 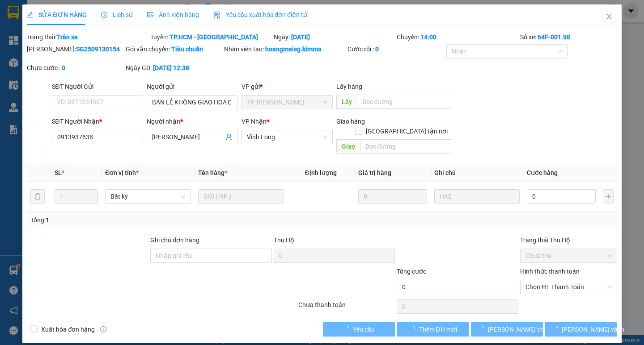 I want to click on span: Lịch sử, so click(x=117, y=15).